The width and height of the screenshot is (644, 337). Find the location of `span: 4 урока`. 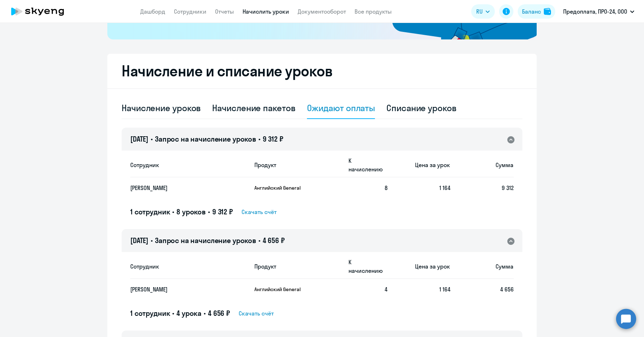

span: 4 урока is located at coordinates (189, 313).